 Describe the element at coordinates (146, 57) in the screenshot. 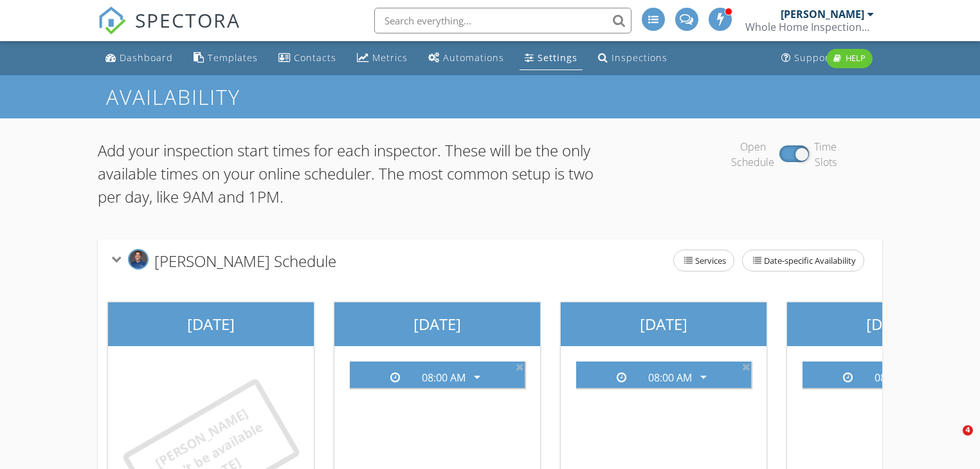

I see `div: Dashboard` at that location.